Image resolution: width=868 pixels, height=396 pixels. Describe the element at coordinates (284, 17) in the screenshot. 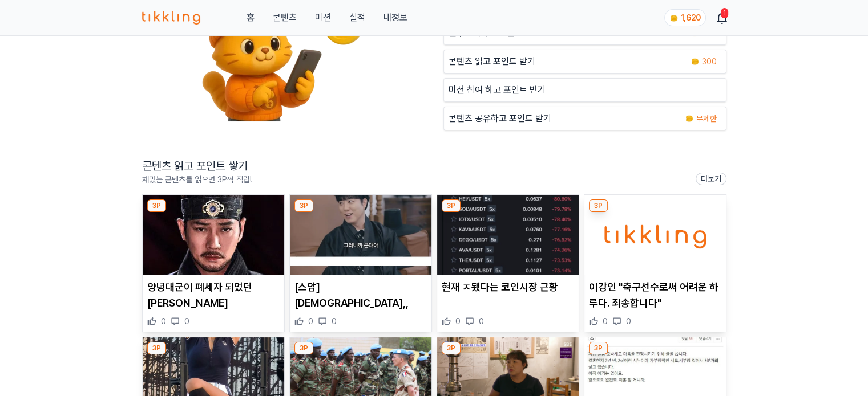

I see `a: 콘텐츠` at that location.